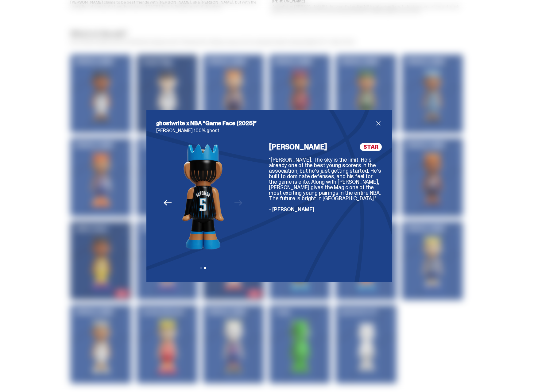 The image size is (538, 392). Describe the element at coordinates (201, 268) in the screenshot. I see `button: View slide 1` at that location.